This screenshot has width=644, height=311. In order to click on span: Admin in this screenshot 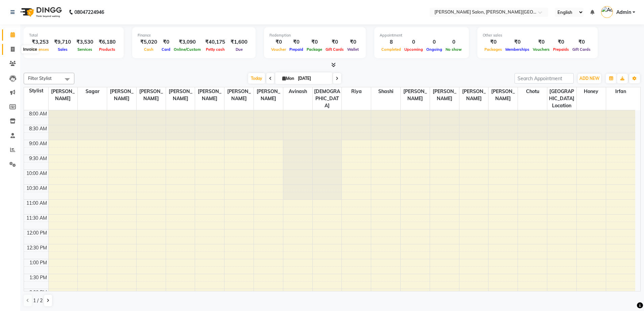, I will do `click(624, 12)`.